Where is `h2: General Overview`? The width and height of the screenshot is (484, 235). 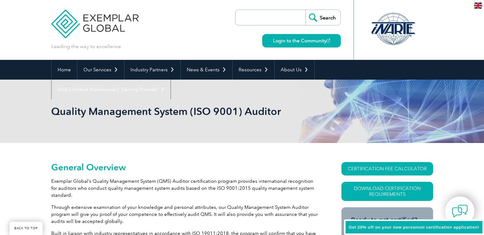
h2: General Overview is located at coordinates (185, 167).